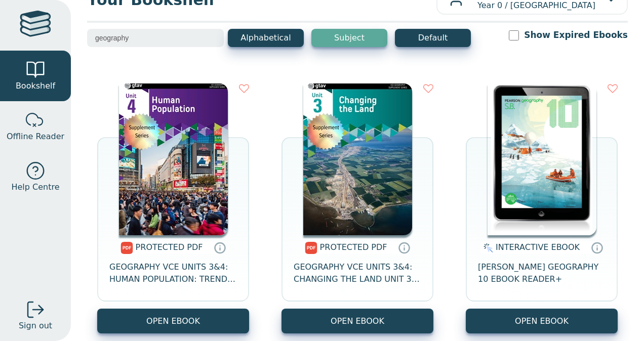 The image size is (644, 341). I want to click on button: Default, so click(433, 38).